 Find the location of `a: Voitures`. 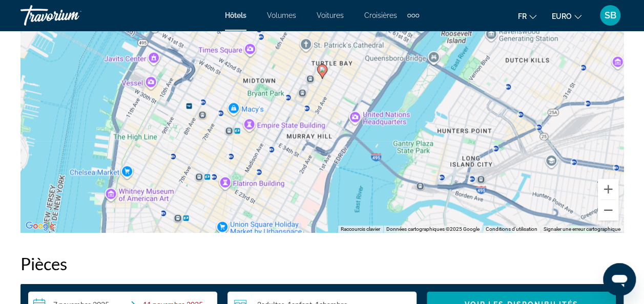

a: Voitures is located at coordinates (329, 16).